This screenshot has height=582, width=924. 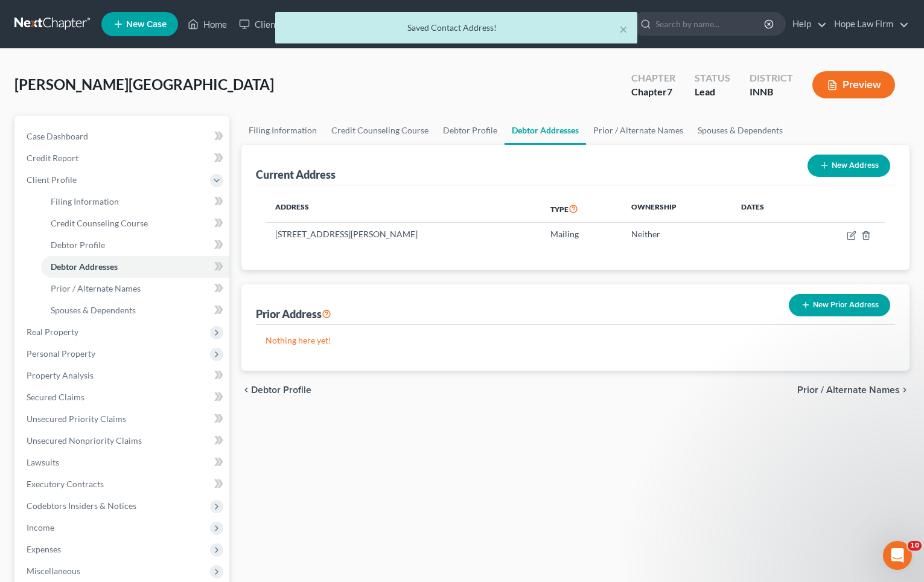 I want to click on a: Secured Claims, so click(x=123, y=397).